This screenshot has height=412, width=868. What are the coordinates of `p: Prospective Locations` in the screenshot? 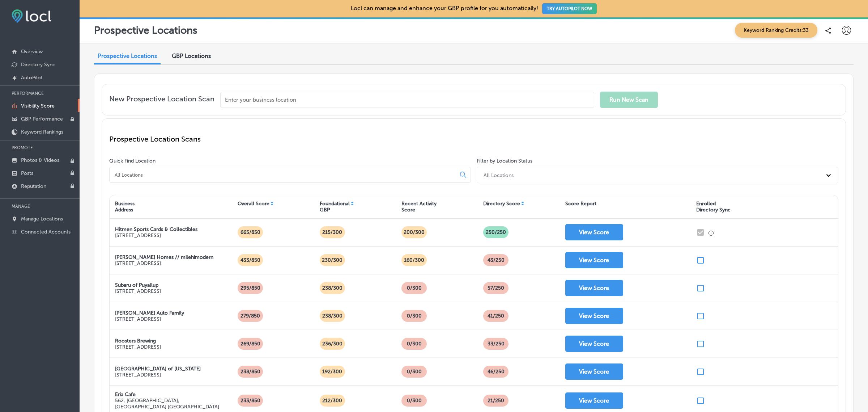 It's located at (146, 30).